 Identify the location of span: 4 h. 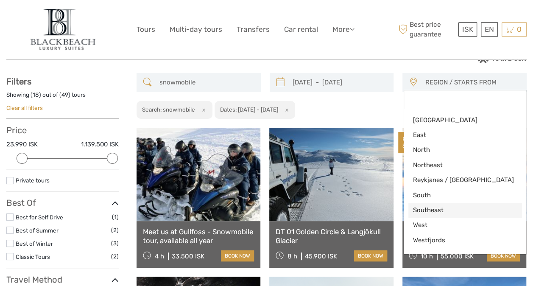
(159, 256).